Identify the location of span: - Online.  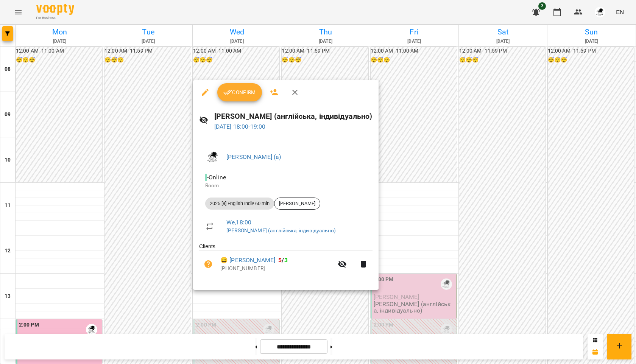
(216, 177).